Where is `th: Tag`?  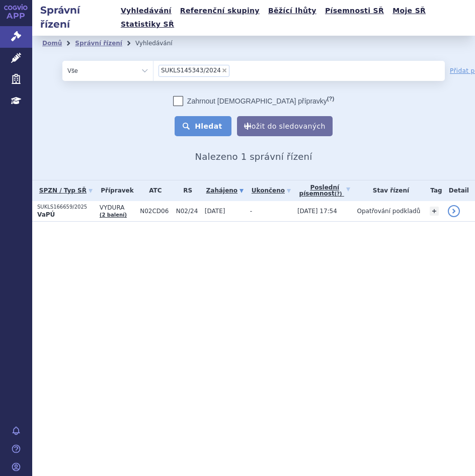 th: Tag is located at coordinates (433, 191).